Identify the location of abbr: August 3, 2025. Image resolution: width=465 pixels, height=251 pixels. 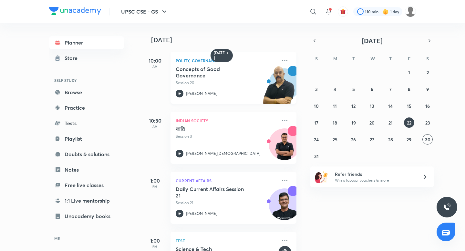
(316, 89).